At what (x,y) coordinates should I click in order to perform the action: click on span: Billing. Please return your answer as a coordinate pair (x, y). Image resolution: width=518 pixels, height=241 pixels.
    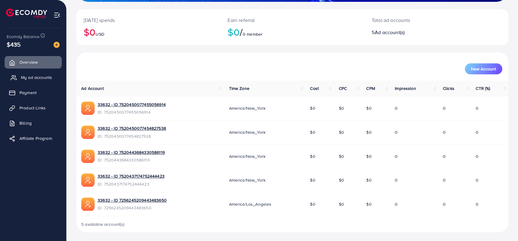
    Looking at the image, I should click on (26, 123).